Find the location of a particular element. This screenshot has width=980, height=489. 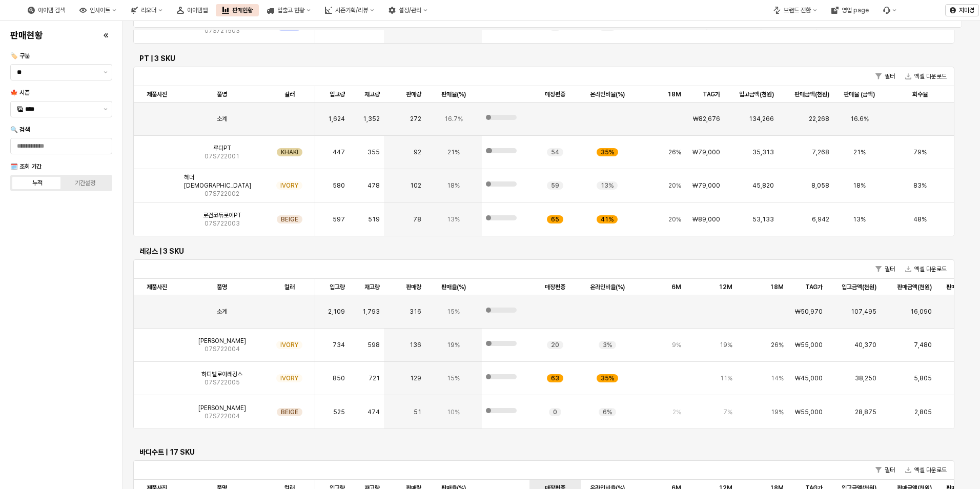

span: 07S722003 is located at coordinates (222, 224).